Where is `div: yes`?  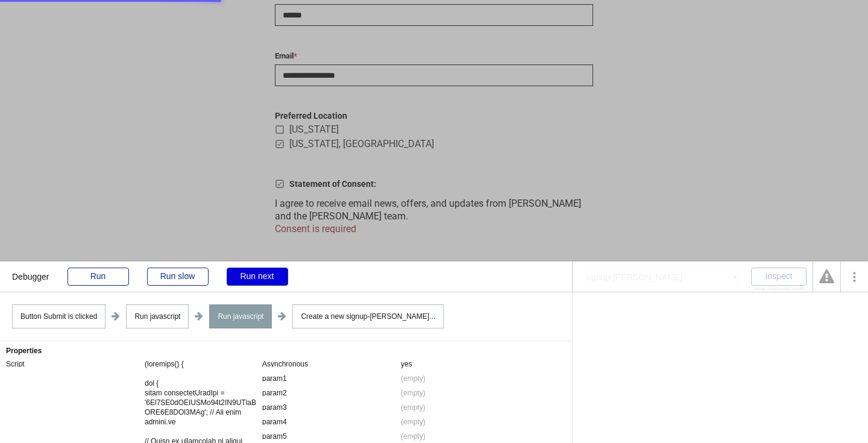 div: yes is located at coordinates (406, 364).